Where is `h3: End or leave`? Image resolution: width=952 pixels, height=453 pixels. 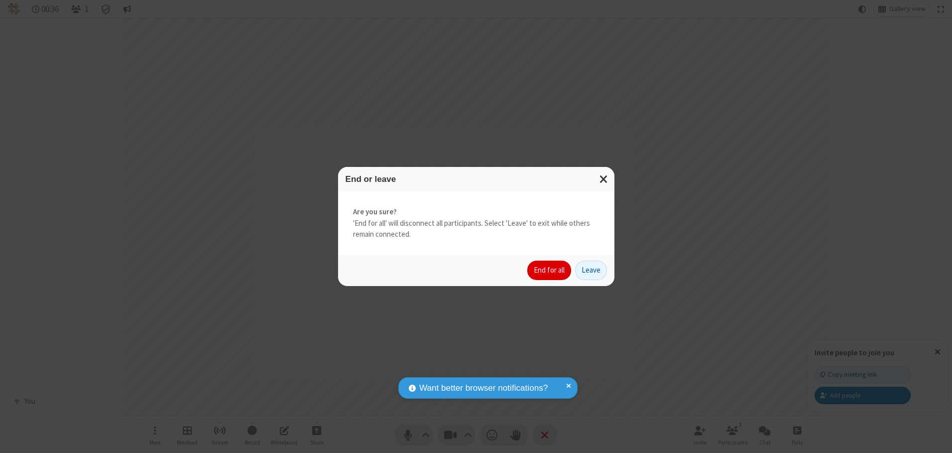 h3: End or leave is located at coordinates (476, 179).